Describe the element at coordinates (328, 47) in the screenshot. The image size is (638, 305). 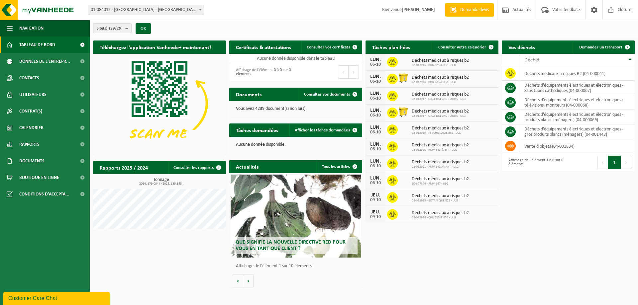
I see `span: Consulter vos certificats` at that location.